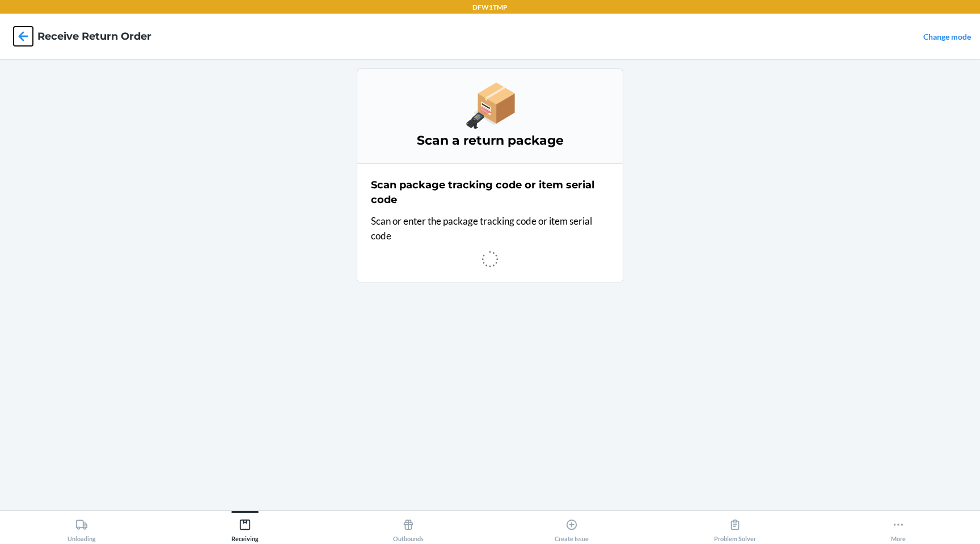 The width and height of the screenshot is (980, 544). What do you see at coordinates (245, 527) in the screenshot?
I see `button: Receiving` at bounding box center [245, 527].